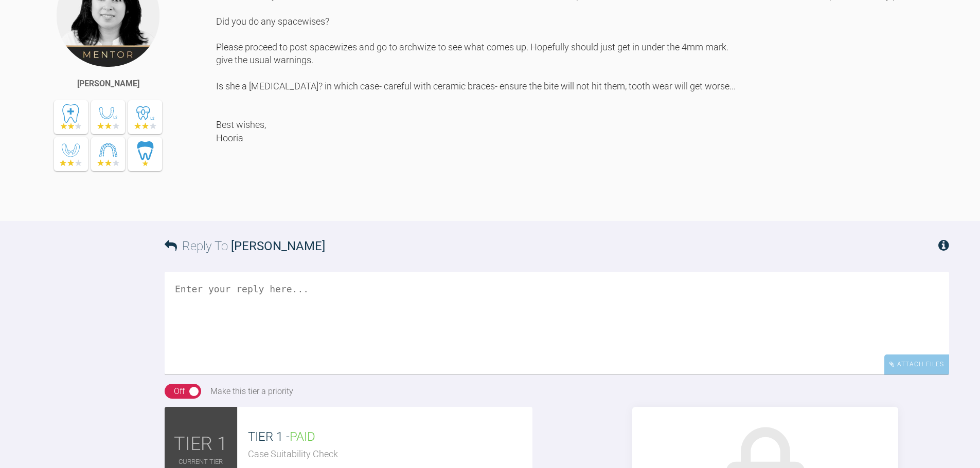  Describe the element at coordinates (390, 454) in the screenshot. I see `div: Case Suitability Check` at that location.